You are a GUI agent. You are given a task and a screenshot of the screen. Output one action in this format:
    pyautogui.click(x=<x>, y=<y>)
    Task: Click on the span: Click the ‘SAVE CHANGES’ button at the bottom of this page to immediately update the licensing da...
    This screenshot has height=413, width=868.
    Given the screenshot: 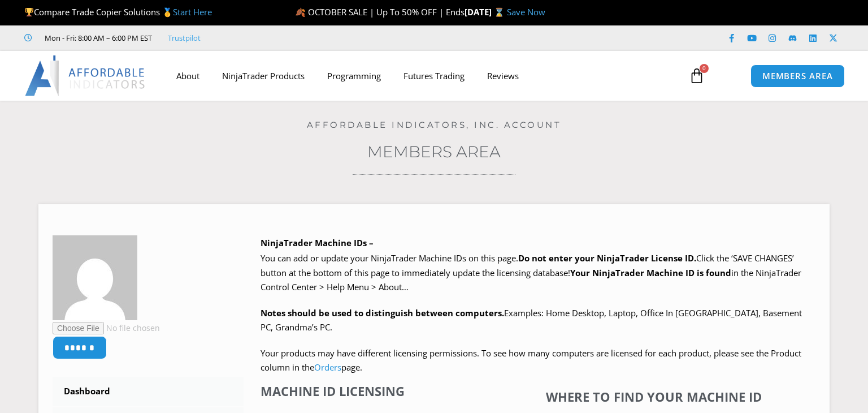 What is the action you would take?
    pyautogui.click(x=531, y=272)
    